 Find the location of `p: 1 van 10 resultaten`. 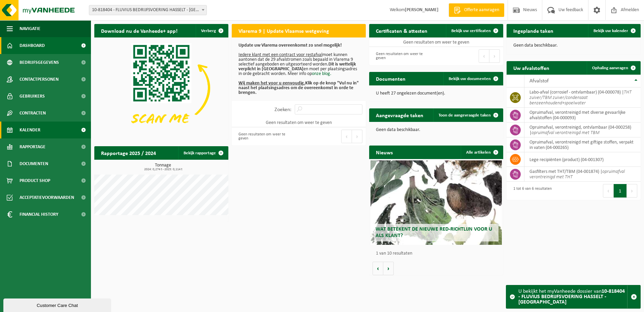

p: 1 van 10 resultaten is located at coordinates (438, 254).